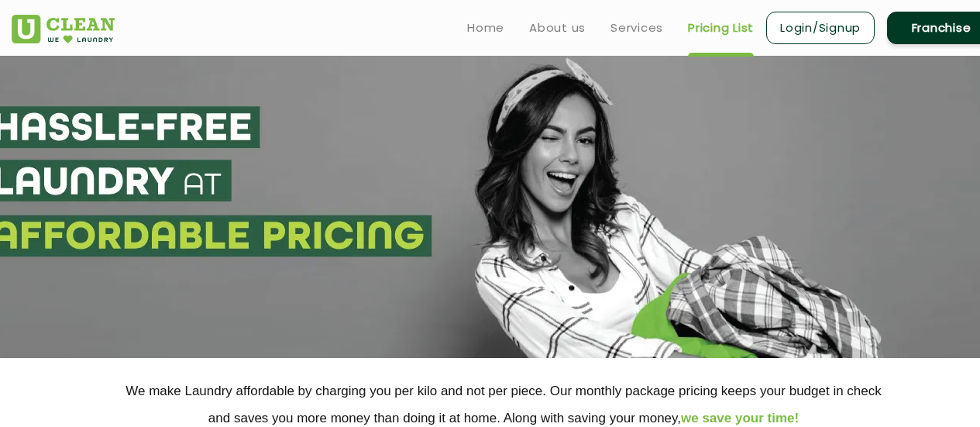 The height and width of the screenshot is (427, 980). Describe the element at coordinates (820, 28) in the screenshot. I see `a: Login/Signup` at that location.